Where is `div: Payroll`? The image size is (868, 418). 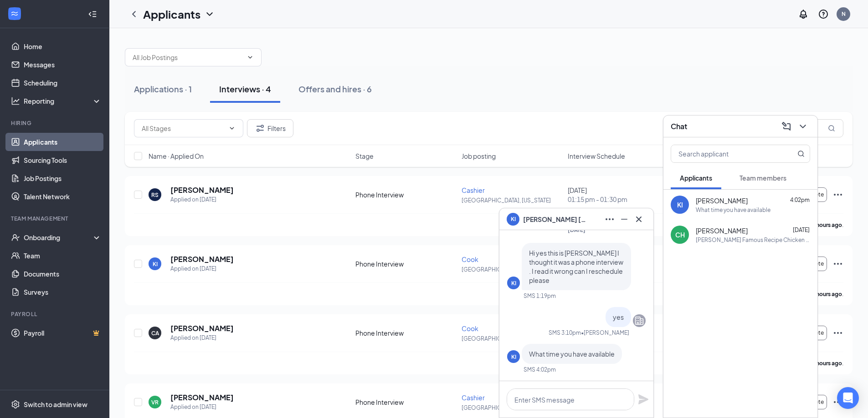
div: Payroll is located at coordinates (55, 314).